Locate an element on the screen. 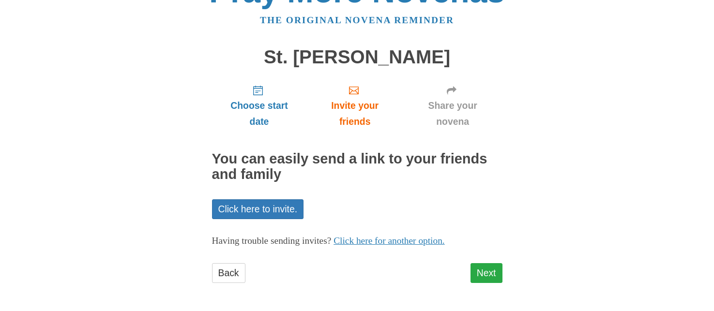 Image resolution: width=714 pixels, height=311 pixels. a: Click here for another option. is located at coordinates (389, 241).